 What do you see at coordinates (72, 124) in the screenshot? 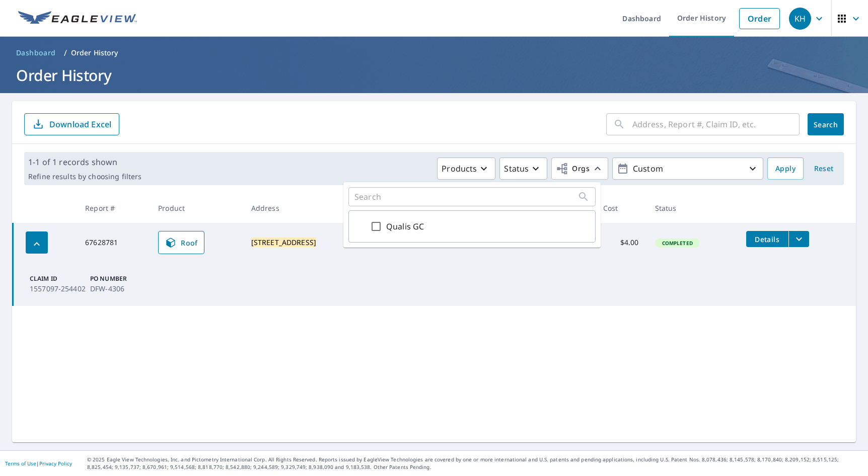
I see `button: Download Excel` at bounding box center [72, 124].